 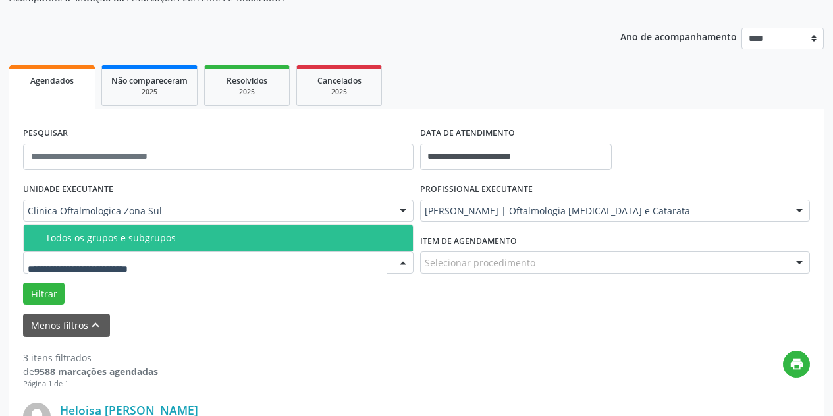 What do you see at coordinates (90, 383) in the screenshot?
I see `div: Página 1 de 1` at bounding box center [90, 383].